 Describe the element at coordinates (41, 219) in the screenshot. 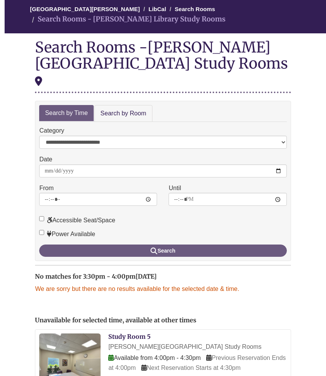

I see `input: Accessible Seat/Space` at that location.